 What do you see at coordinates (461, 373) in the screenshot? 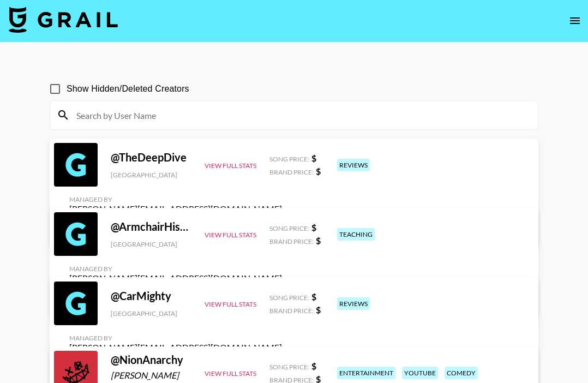
I see `div: comedy` at bounding box center [461, 373].